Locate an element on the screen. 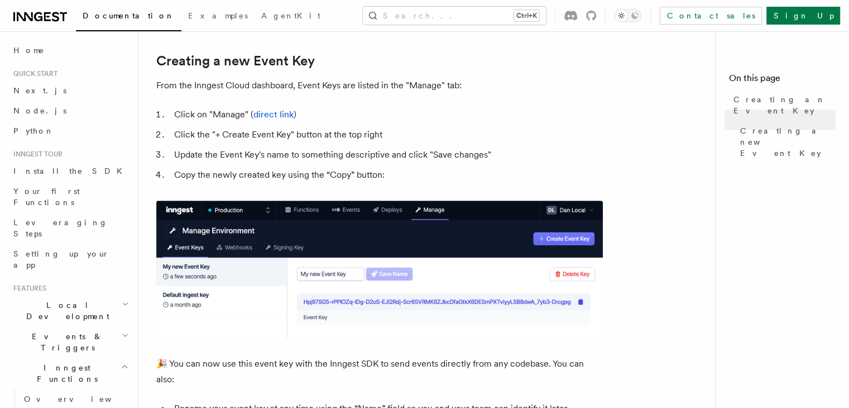  a: Creating an Event Key is located at coordinates (782, 105).